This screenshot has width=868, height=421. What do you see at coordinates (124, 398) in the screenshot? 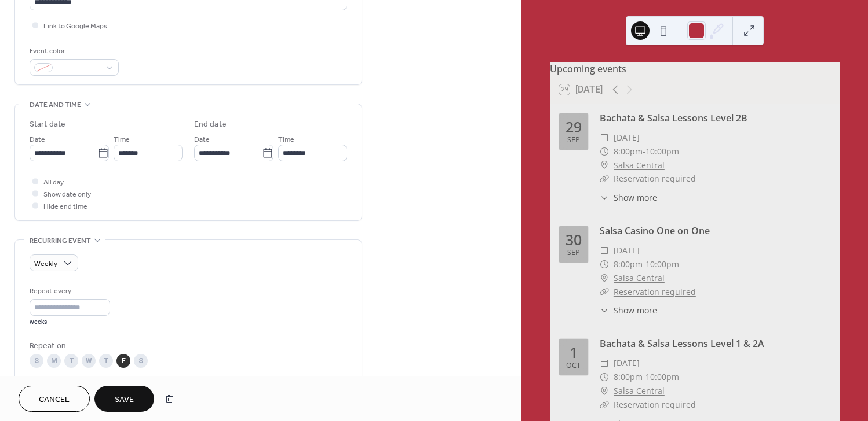
I see `button: Save` at bounding box center [124, 398].